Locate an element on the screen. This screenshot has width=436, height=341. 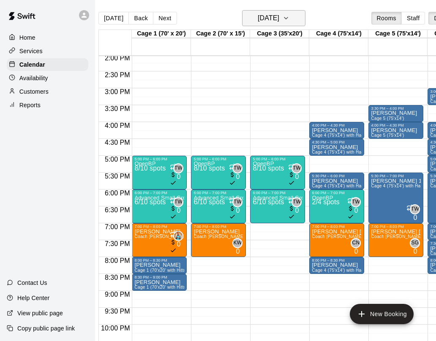
a: Reports is located at coordinates (47, 105).